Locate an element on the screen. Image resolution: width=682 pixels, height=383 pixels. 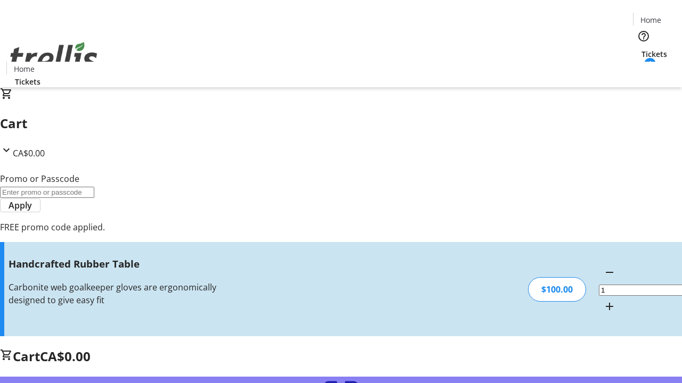
button: Decrement by one is located at coordinates (609, 273).